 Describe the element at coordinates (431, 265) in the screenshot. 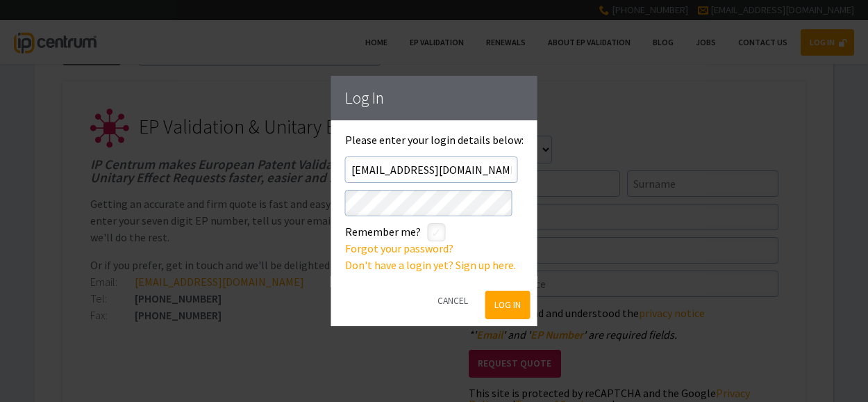

I see `a: Don't have a login yet? Sign up here.` at that location.